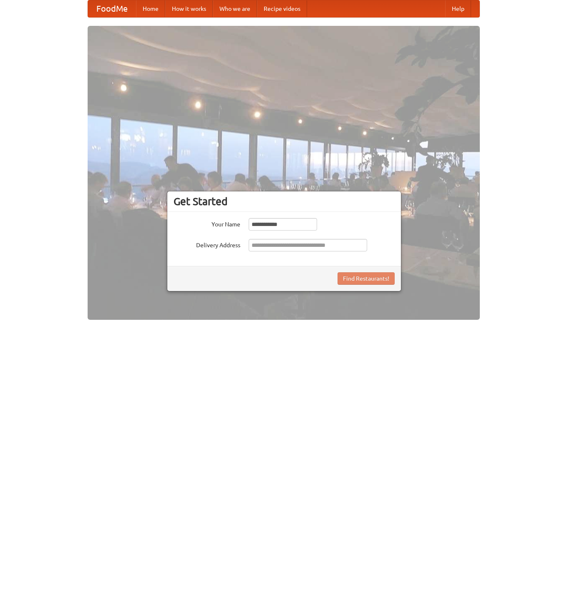  I want to click on a: Recipe videos, so click(282, 9).